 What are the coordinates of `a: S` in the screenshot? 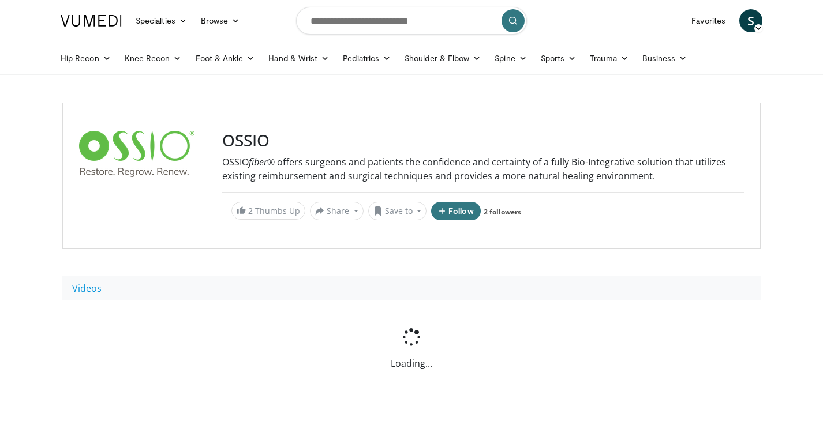 It's located at (751, 21).